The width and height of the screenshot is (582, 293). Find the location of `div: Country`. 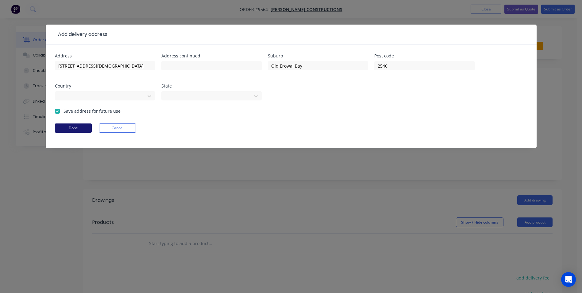

div: Country is located at coordinates (105, 86).